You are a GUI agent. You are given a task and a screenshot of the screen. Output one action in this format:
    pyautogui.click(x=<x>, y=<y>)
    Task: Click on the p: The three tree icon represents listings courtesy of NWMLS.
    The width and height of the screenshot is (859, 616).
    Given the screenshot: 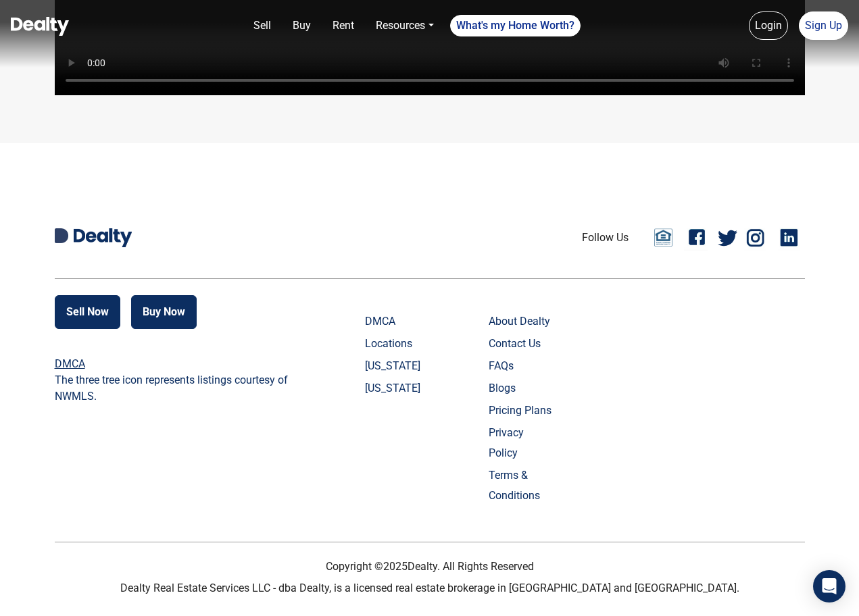 What is the action you would take?
    pyautogui.click(x=175, y=389)
    